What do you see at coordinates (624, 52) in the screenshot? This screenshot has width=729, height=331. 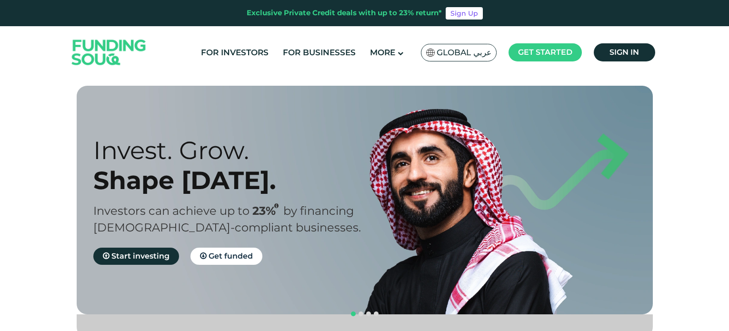 I see `a: Sign in` at bounding box center [624, 52].